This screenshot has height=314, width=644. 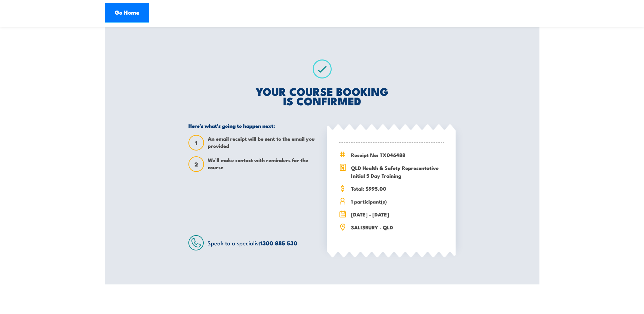 I want to click on a: 1300 885 530, so click(x=279, y=243).